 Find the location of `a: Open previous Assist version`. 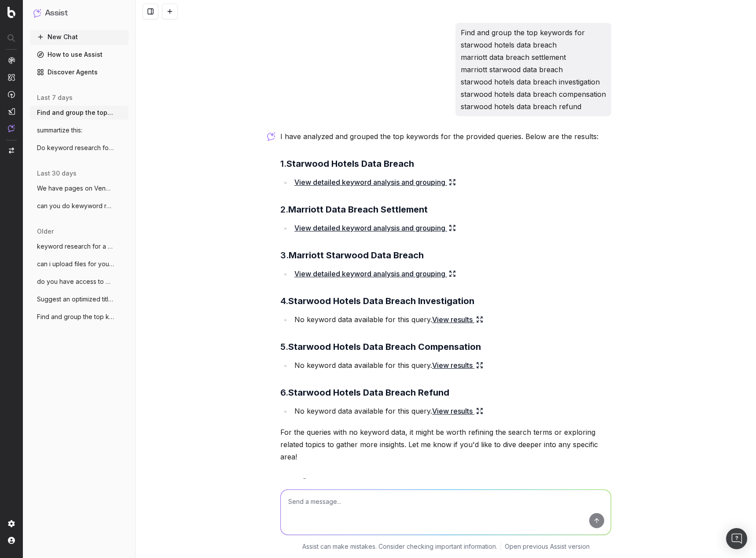

a: Open previous Assist version is located at coordinates (547, 547).